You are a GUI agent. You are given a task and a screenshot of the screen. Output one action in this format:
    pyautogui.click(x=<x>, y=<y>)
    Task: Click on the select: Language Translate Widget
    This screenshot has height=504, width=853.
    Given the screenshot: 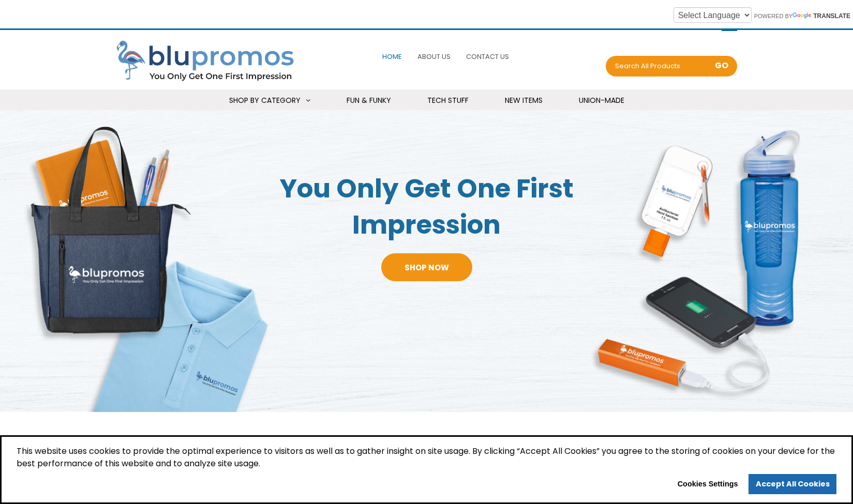 What is the action you would take?
    pyautogui.click(x=712, y=15)
    